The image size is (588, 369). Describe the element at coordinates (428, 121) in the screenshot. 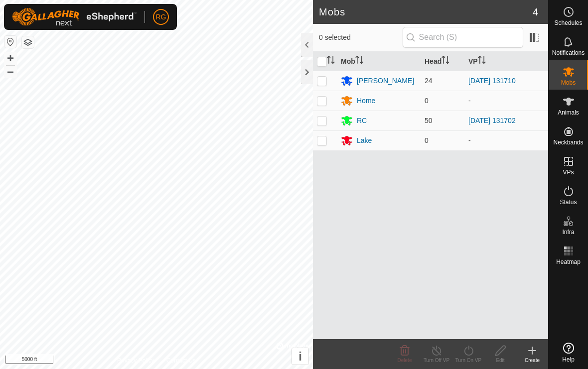

I see `span: 50` at that location.